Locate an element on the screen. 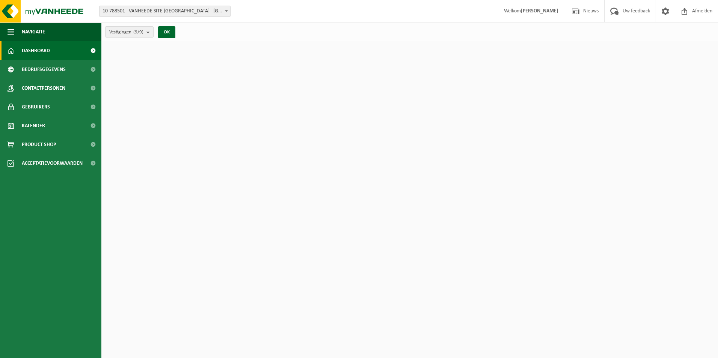  span: 10-788501 - VANHEEDE SITE RUMBEKE - RUMBEKE is located at coordinates (165, 11).